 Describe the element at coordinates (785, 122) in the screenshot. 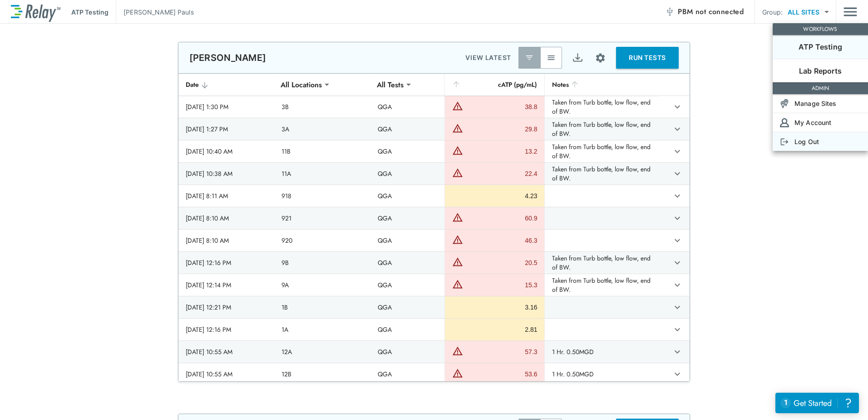

I see `img: Account` at that location.